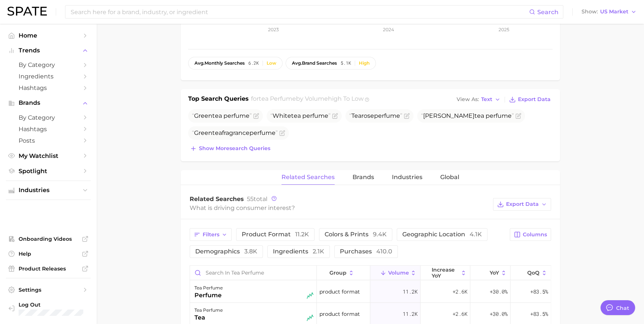 The width and height of the screenshot is (644, 324). What do you see at coordinates (222, 116) in the screenshot?
I see `span: Green` at bounding box center [222, 116].